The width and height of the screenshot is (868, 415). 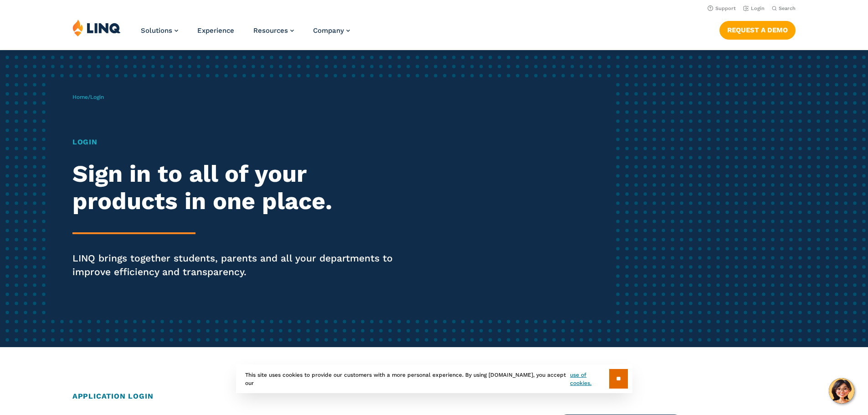 I want to click on nav: Button Navigation, so click(x=757, y=29).